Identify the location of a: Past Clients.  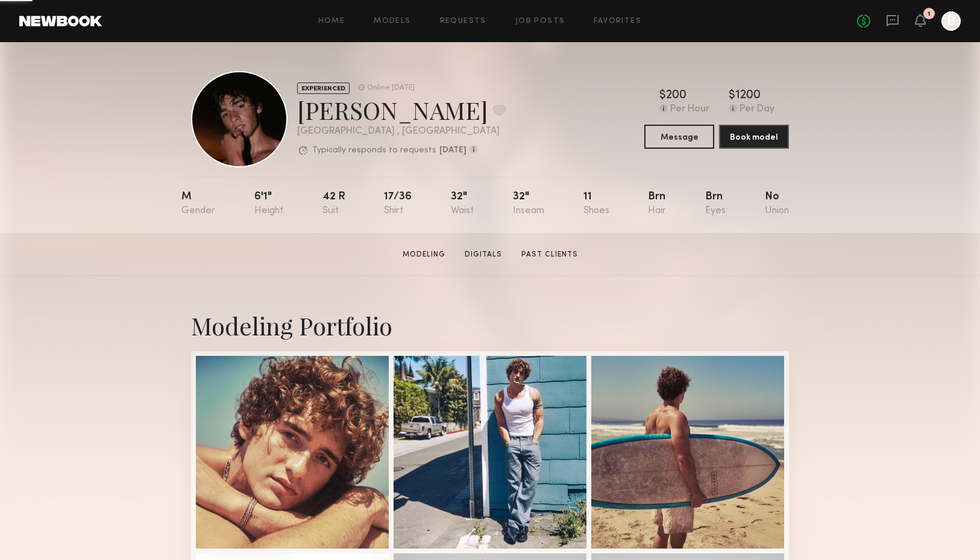
(550, 255).